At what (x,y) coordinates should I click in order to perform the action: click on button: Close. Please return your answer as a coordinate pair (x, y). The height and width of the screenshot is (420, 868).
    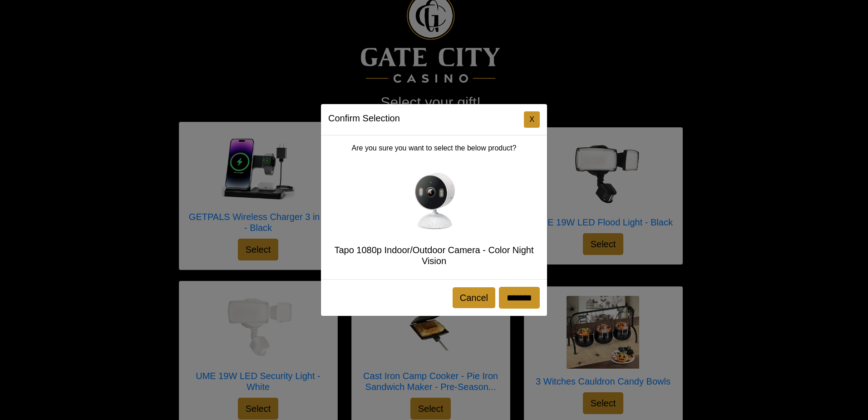
    Looking at the image, I should click on (531, 119).